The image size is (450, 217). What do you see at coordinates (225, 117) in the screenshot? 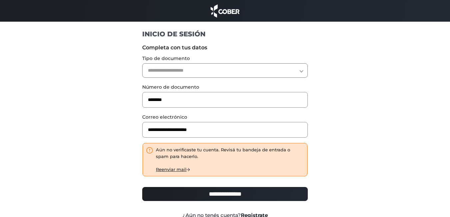
I see `label: Correo electrónico` at bounding box center [225, 117].